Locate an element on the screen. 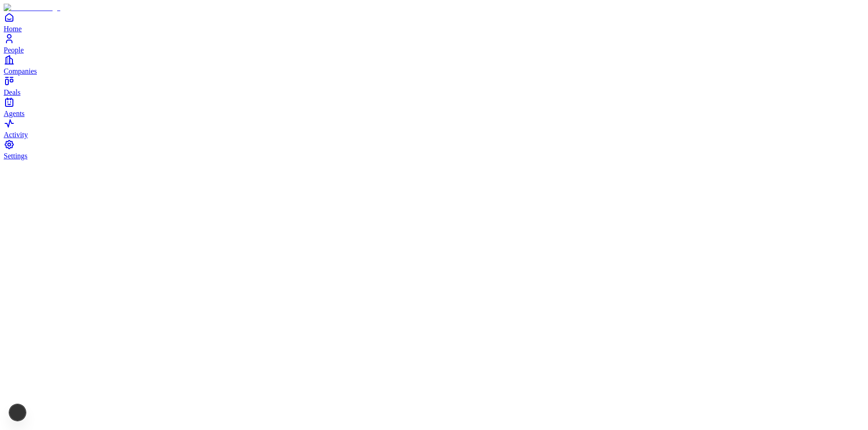  span: Home is located at coordinates (13, 29).